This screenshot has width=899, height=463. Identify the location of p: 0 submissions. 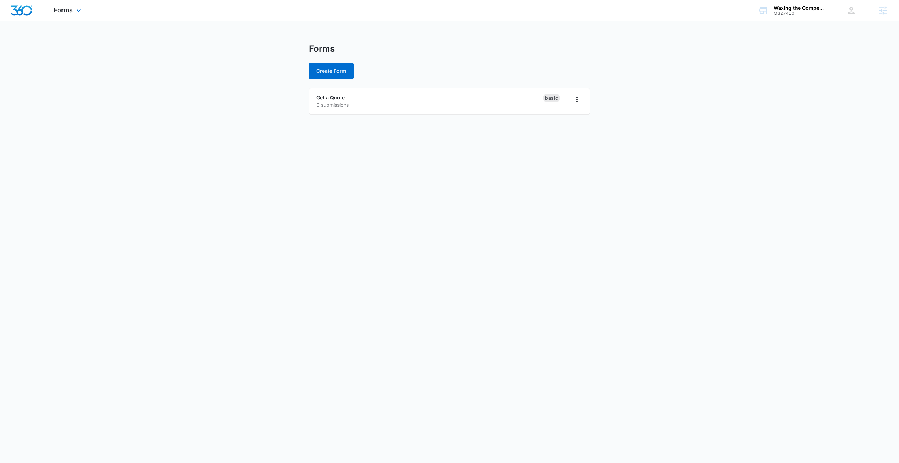
(430, 105).